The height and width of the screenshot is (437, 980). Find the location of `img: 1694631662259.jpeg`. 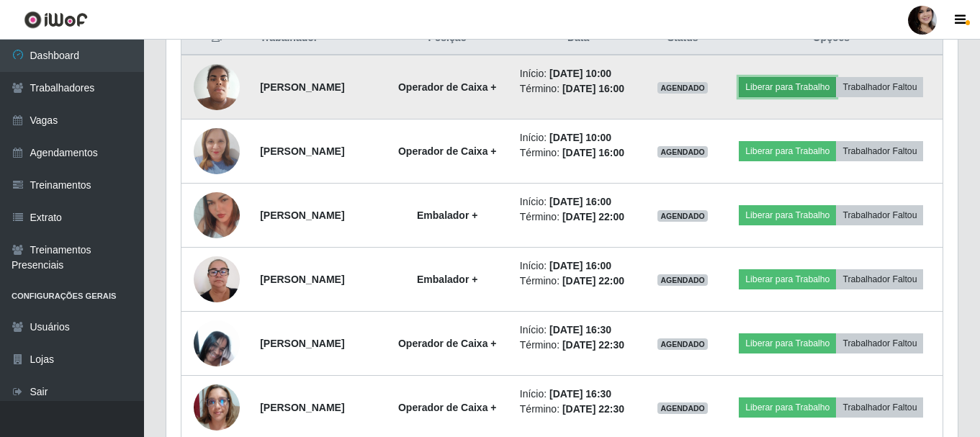

img: 1694631662259.jpeg is located at coordinates (216, 343).